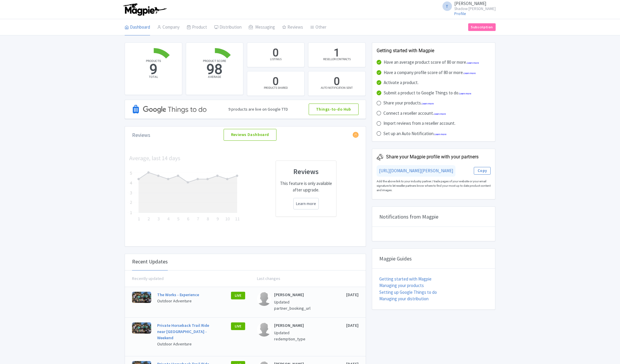 The height and width of the screenshot is (364, 620). I want to click on a: Profile, so click(460, 13).